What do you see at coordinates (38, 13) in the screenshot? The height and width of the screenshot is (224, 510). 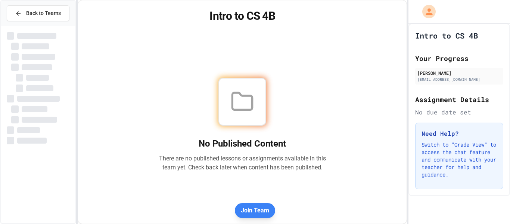 I see `button: Back to Teams` at bounding box center [38, 13].